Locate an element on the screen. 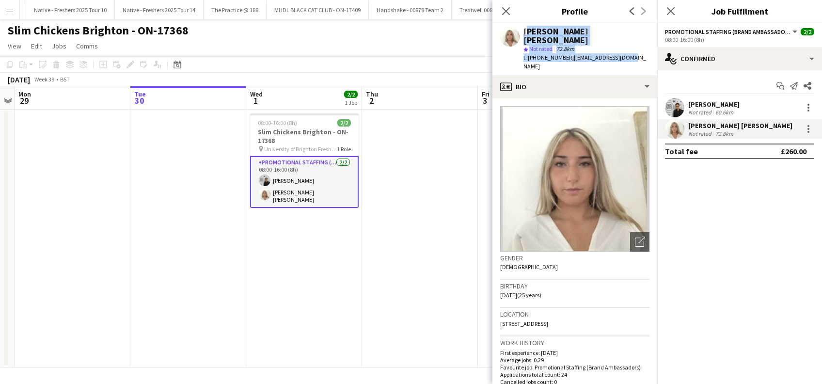 The image size is (822, 384). span: Wed is located at coordinates (256, 94).